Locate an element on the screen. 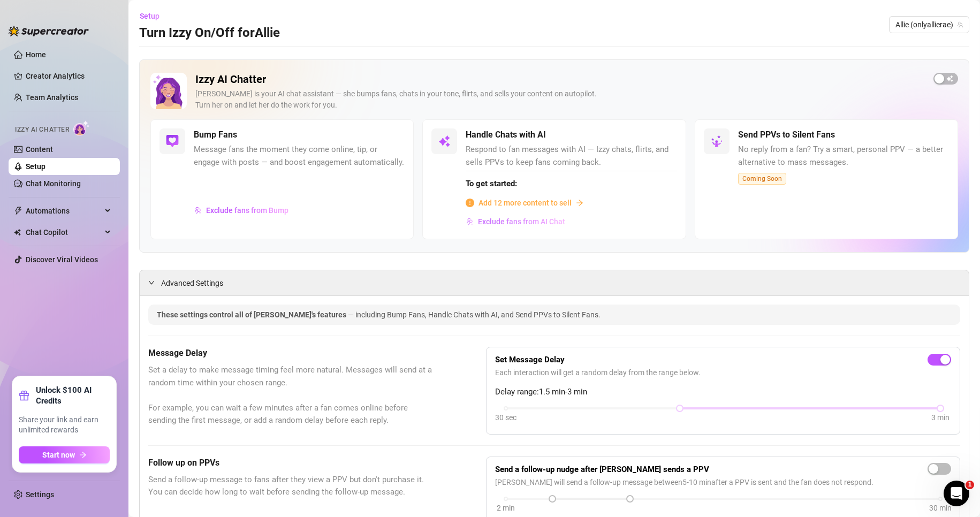  span: team is located at coordinates (960, 25).